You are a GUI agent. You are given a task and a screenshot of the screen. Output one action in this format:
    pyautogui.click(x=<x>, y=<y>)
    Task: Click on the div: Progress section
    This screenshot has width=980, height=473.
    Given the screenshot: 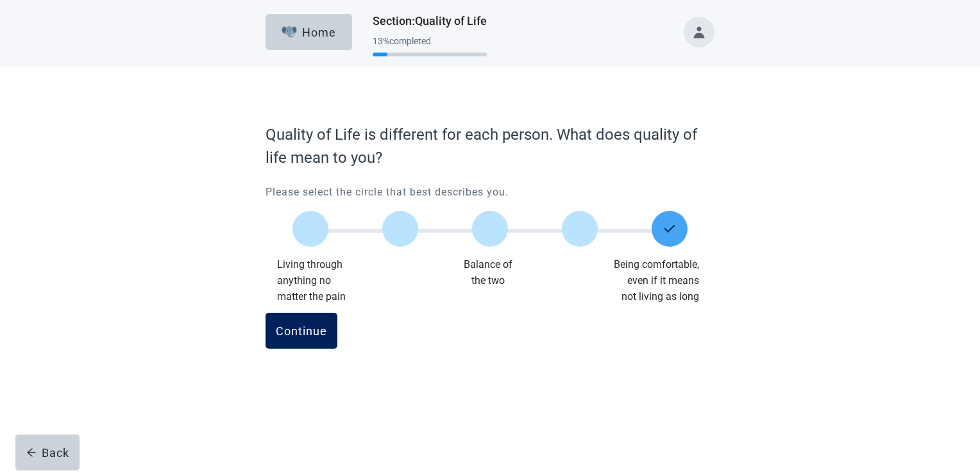 What is the action you would take?
    pyautogui.click(x=429, y=46)
    